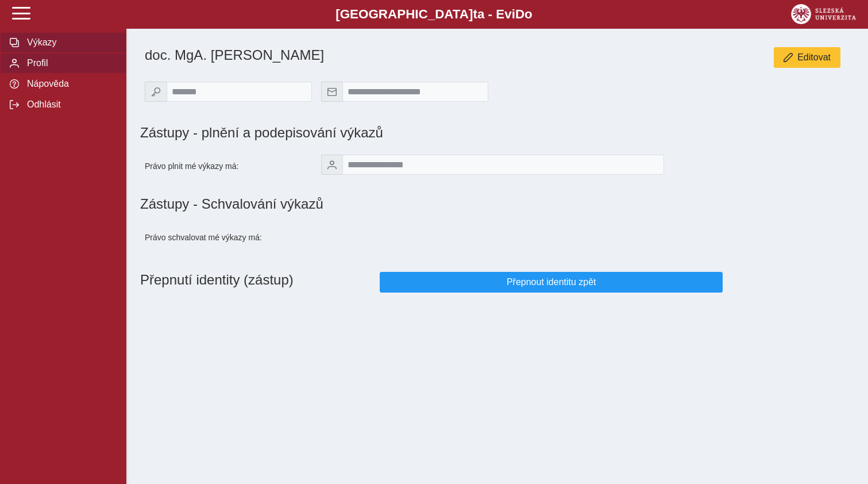 This screenshot has width=868, height=484. Describe the element at coordinates (823, 14) in the screenshot. I see `img: logo_web_su.png` at that location.